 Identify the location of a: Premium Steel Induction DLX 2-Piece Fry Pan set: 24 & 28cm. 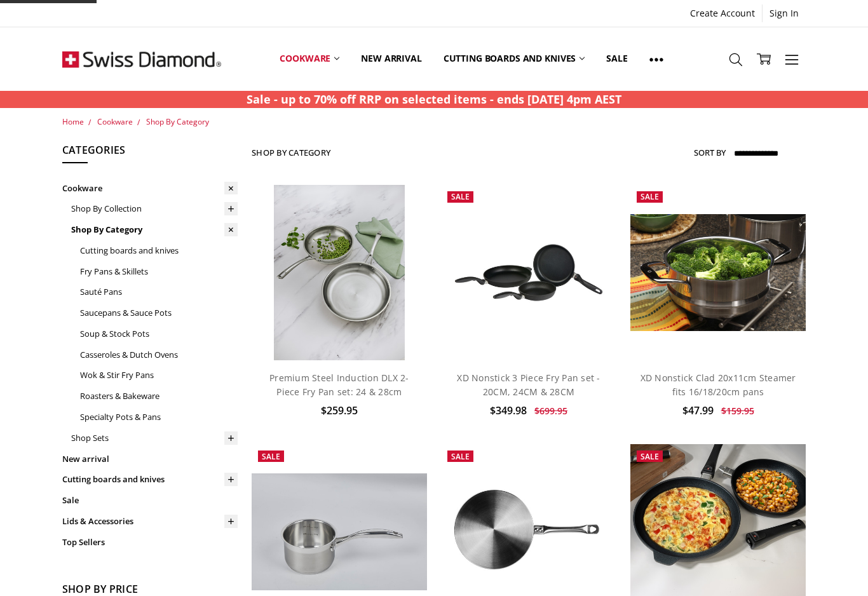
(339, 384).